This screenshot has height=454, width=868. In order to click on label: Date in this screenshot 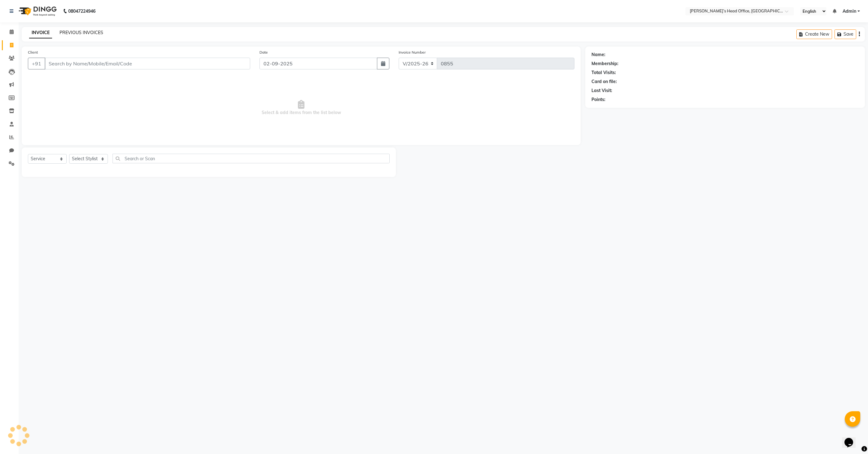, I will do `click(263, 52)`.